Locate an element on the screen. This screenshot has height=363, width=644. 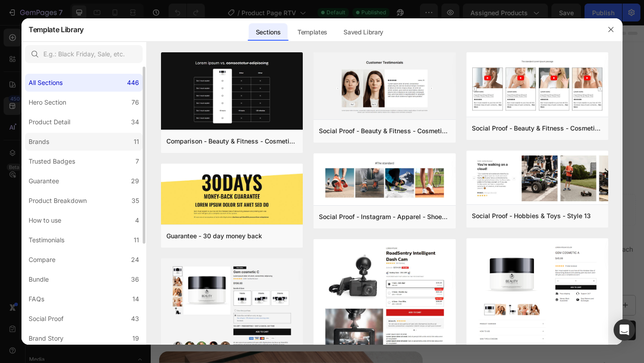
div: 34 is located at coordinates (135, 122).